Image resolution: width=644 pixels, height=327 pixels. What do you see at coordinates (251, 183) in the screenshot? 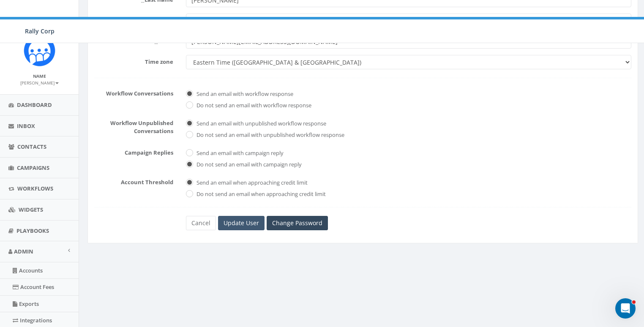
I see `label: Send an email when approaching credit limit` at bounding box center [251, 183].